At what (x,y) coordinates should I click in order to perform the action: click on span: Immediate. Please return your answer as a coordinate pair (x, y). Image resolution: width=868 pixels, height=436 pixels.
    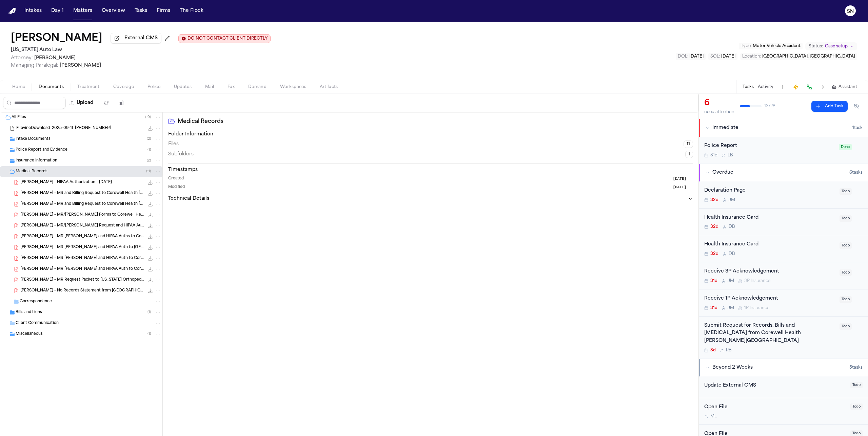
    Looking at the image, I should click on (725, 128).